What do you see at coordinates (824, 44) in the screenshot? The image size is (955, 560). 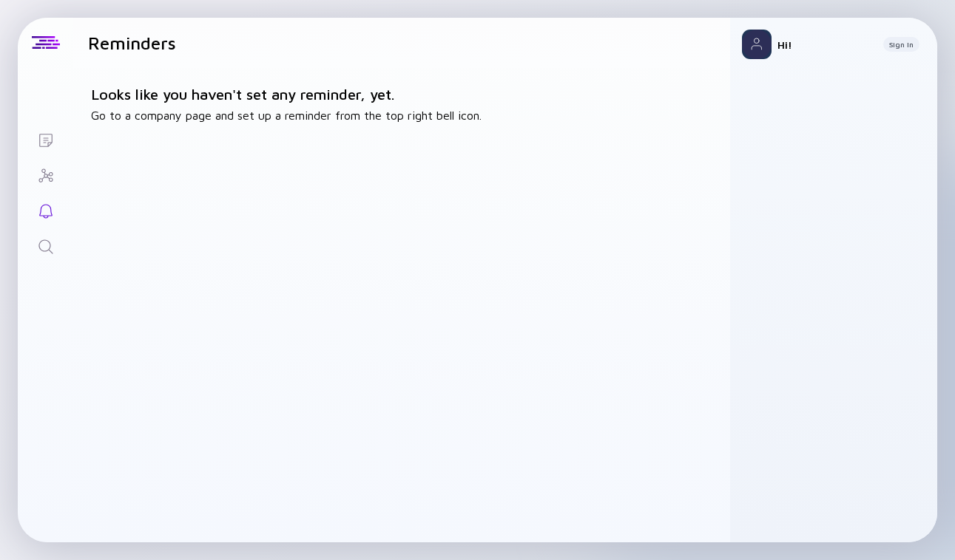 I see `div: Hi!` at bounding box center [824, 44].